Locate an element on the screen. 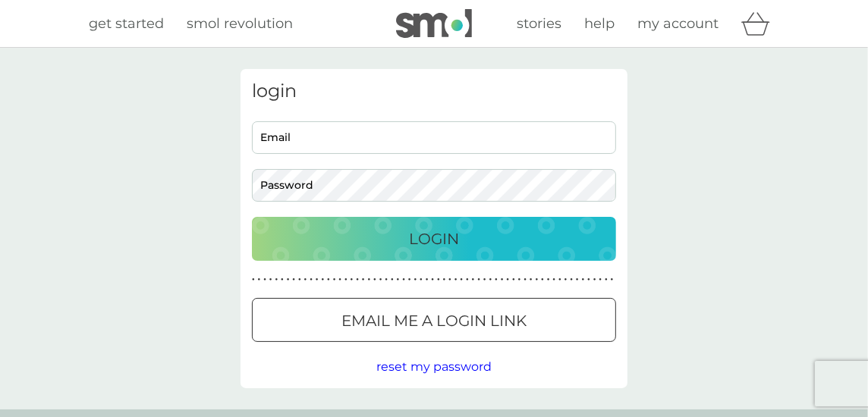  span: my account is located at coordinates (677, 23).